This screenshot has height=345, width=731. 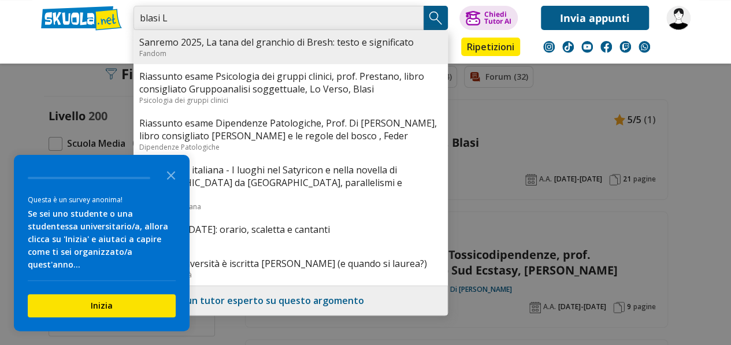 What do you see at coordinates (625, 47) in the screenshot?
I see `img: twitch` at bounding box center [625, 47].